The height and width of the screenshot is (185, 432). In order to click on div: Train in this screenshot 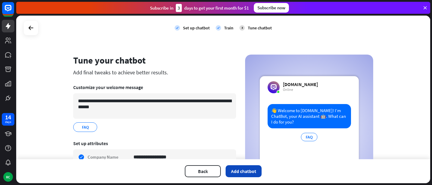, I will do `click(229, 28)`.